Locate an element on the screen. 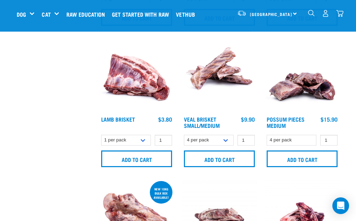 The image size is (356, 221). img: van-moving.png is located at coordinates (241, 13).